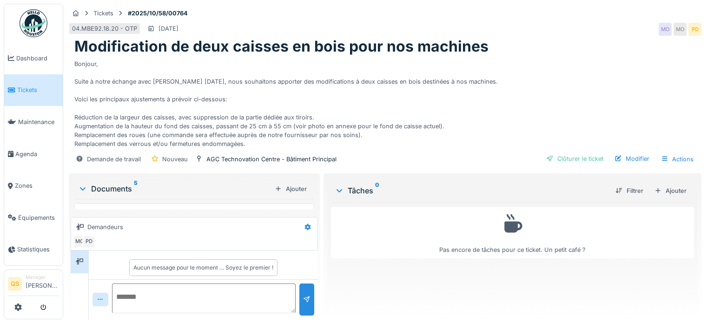  What do you see at coordinates (103, 13) in the screenshot?
I see `div: Tickets` at bounding box center [103, 13].